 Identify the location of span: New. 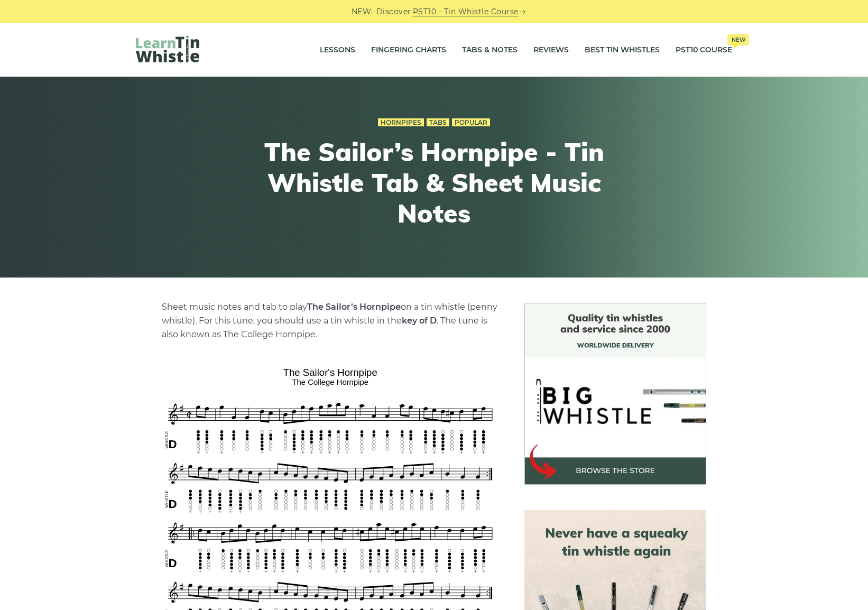
(739, 40).